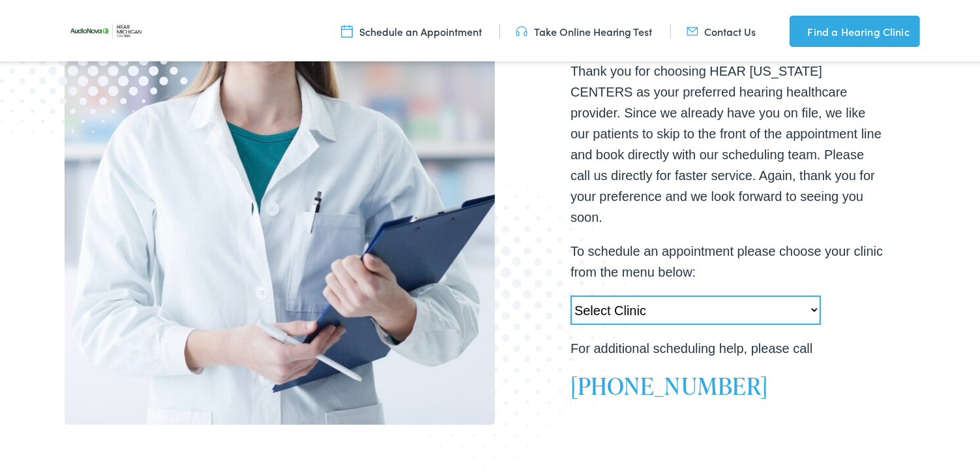 The height and width of the screenshot is (475, 980). Describe the element at coordinates (727, 346) in the screenshot. I see `p: For additional scheduling help, please call` at that location.